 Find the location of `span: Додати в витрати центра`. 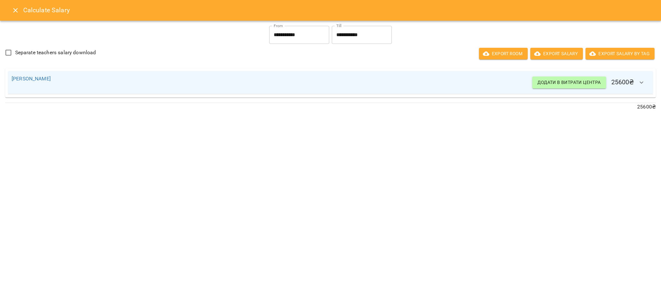

span: Додати в витрати центра is located at coordinates (569, 82).